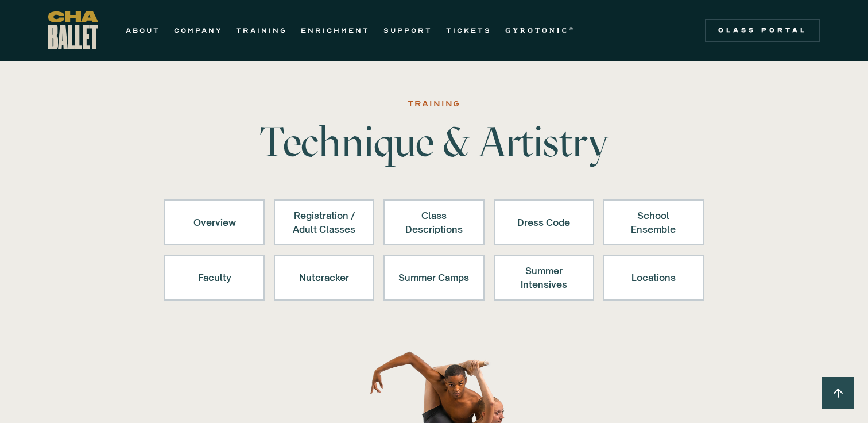 Image resolution: width=868 pixels, height=423 pixels. What do you see at coordinates (543, 222) in the screenshot?
I see `a: Dress Code` at bounding box center [543, 222].